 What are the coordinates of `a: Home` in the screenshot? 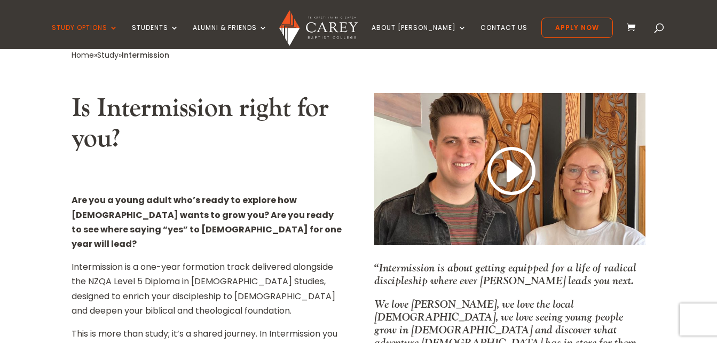 It's located at (83, 55).